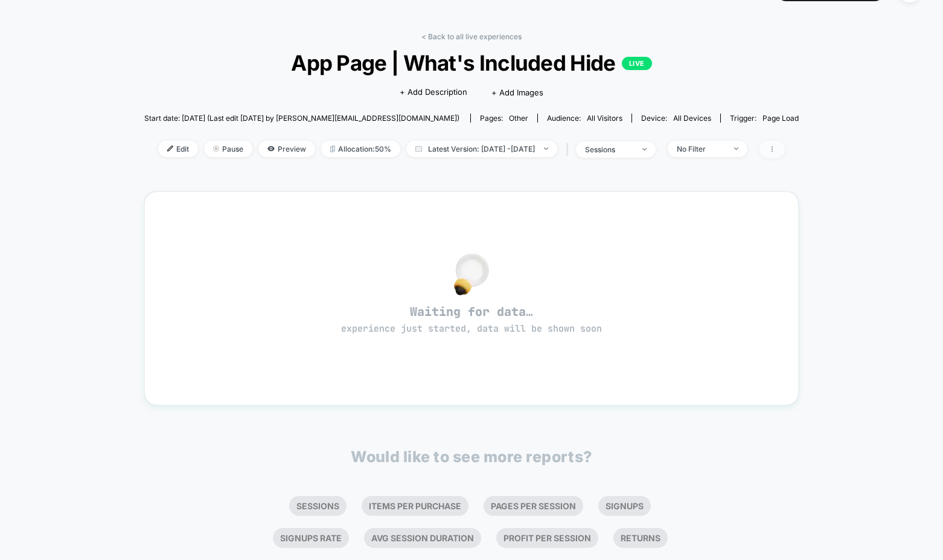 Image resolution: width=943 pixels, height=560 pixels. What do you see at coordinates (472, 274) in the screenshot?
I see `img: no_data` at bounding box center [472, 274].